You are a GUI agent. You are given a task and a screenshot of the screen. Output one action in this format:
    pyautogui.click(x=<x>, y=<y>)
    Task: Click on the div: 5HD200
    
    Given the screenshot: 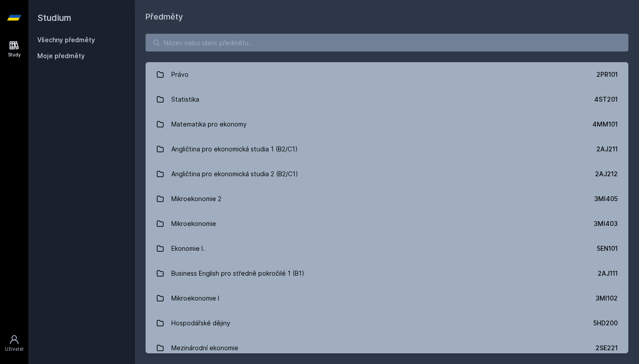 What is the action you would take?
    pyautogui.click(x=605, y=323)
    